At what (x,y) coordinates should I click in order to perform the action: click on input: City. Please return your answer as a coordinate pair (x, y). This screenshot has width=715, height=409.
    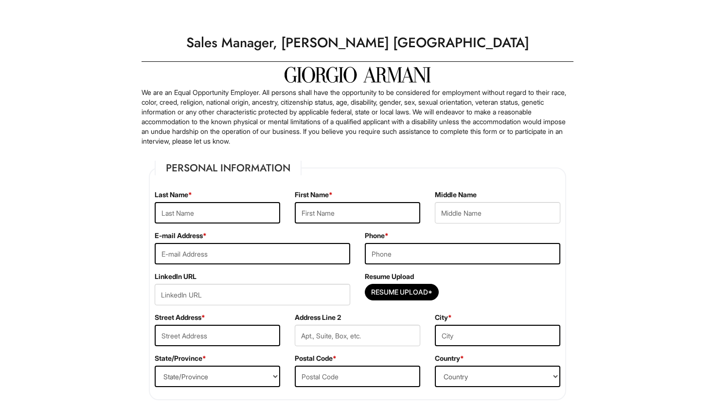
    Looking at the image, I should click on (498, 335).